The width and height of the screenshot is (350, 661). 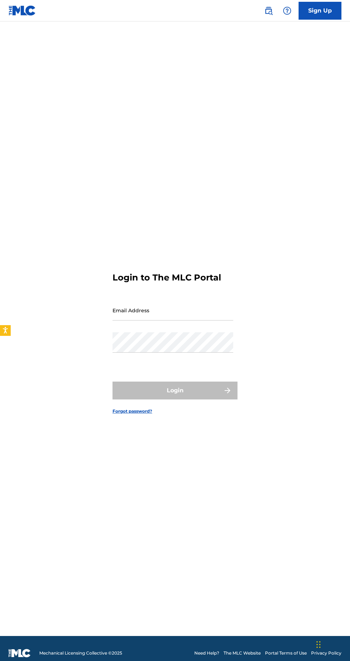 I want to click on a: Privacy Policy, so click(x=326, y=653).